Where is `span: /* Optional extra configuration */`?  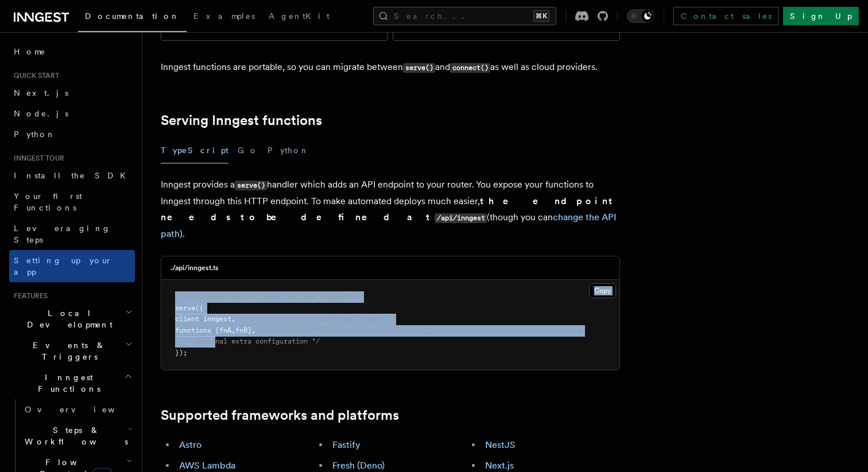 span: /* Optional extra configuration */ is located at coordinates (251, 341).